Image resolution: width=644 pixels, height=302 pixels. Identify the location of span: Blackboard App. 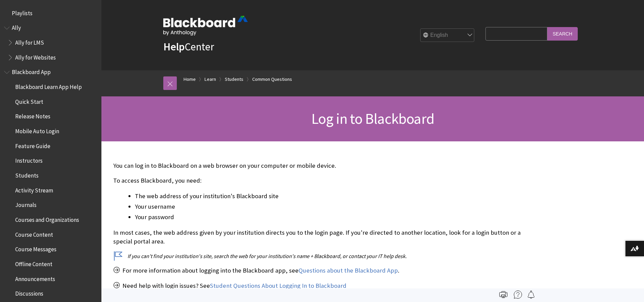
(31, 71).